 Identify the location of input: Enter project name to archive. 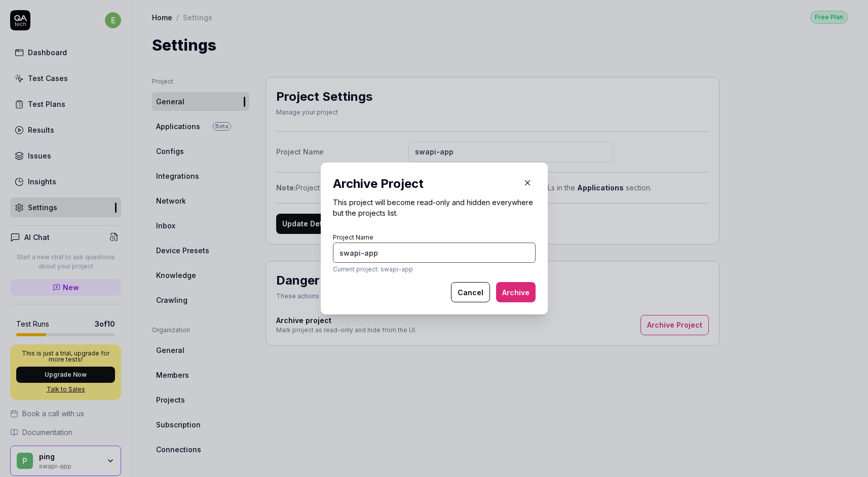
(434, 253).